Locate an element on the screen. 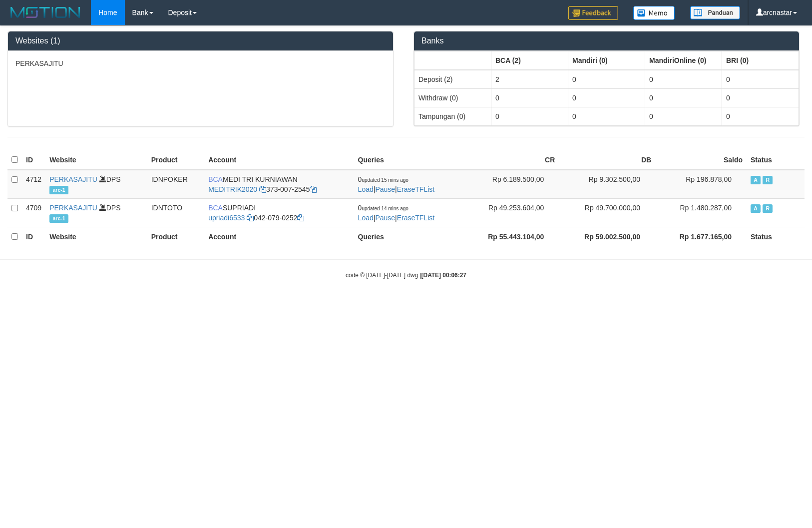 Image resolution: width=812 pixels, height=528 pixels. td: IDNPOKER is located at coordinates (176, 184).